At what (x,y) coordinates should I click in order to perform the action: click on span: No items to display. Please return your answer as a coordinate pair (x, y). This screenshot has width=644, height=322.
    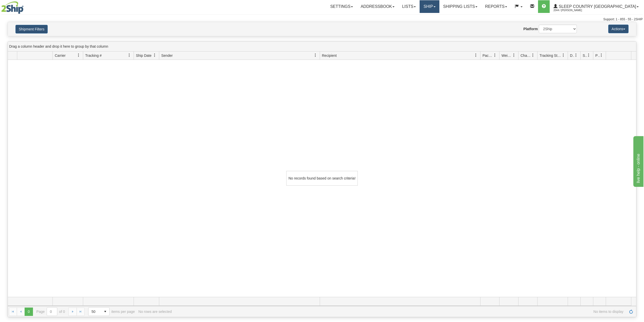
    Looking at the image, I should click on (399, 311).